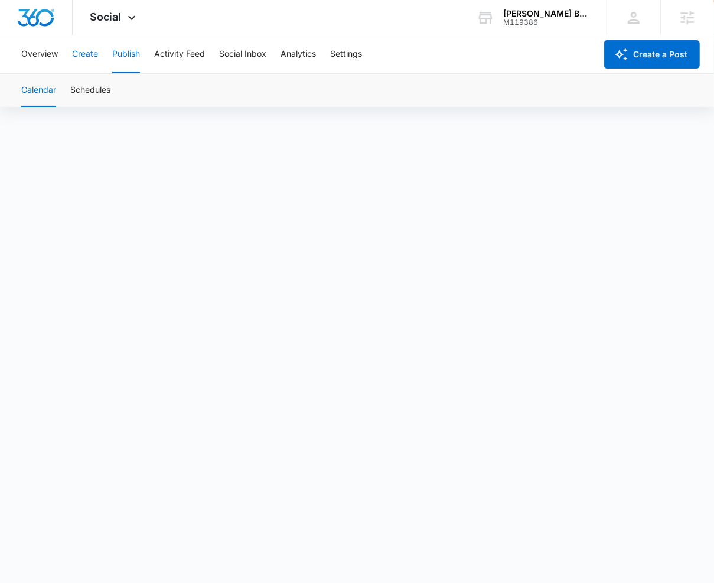 This screenshot has height=583, width=714. Describe the element at coordinates (38, 90) in the screenshot. I see `button: Calendar` at that location.